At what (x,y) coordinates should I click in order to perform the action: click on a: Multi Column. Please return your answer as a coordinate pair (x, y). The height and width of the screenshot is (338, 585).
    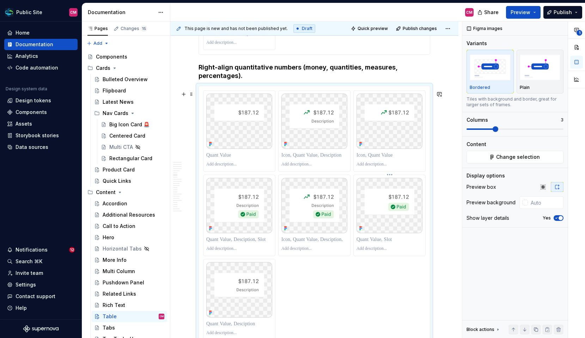
    Looking at the image, I should click on (129, 271).